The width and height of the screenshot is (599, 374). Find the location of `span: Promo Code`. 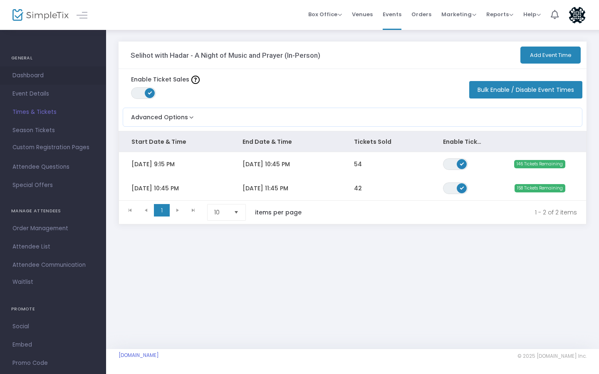

span: Promo Code is located at coordinates (53, 364).